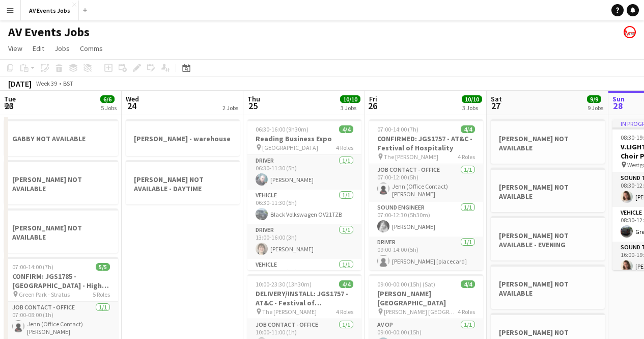 The image size is (644, 339). I want to click on a: Comms, so click(91, 49).